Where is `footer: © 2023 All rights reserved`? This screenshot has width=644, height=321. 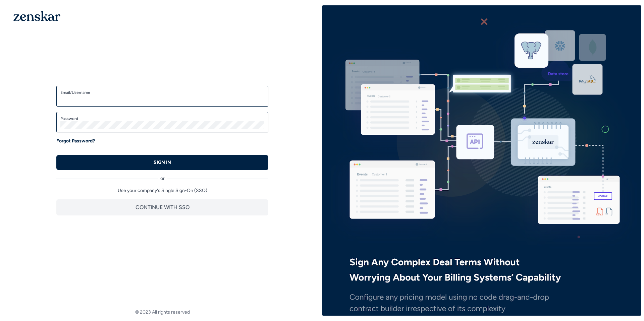 footer: © 2023 All rights reserved is located at coordinates (163, 312).